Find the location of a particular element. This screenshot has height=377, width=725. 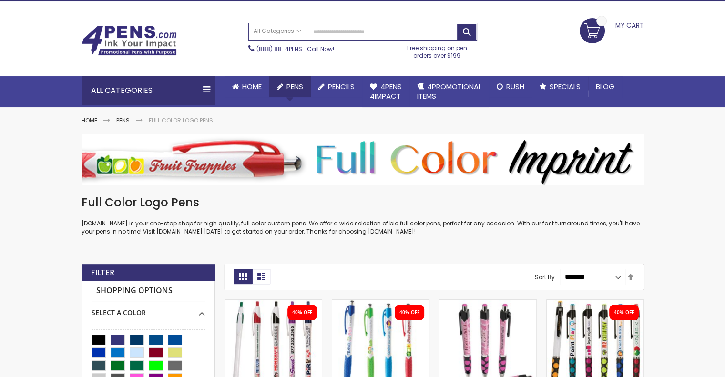

span: 4Pens 4impact is located at coordinates (386, 91).